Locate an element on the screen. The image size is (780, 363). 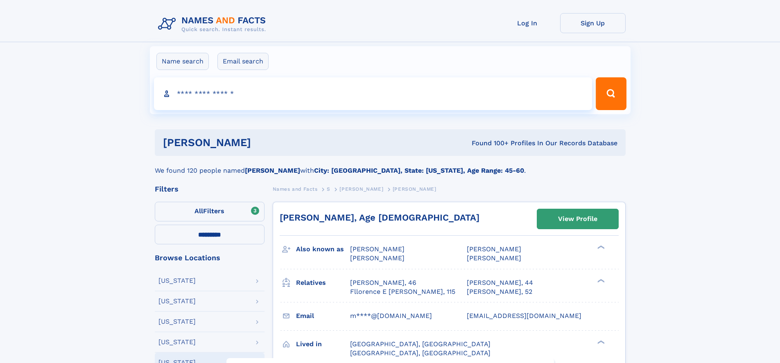
h3: Relatives is located at coordinates (323, 283).